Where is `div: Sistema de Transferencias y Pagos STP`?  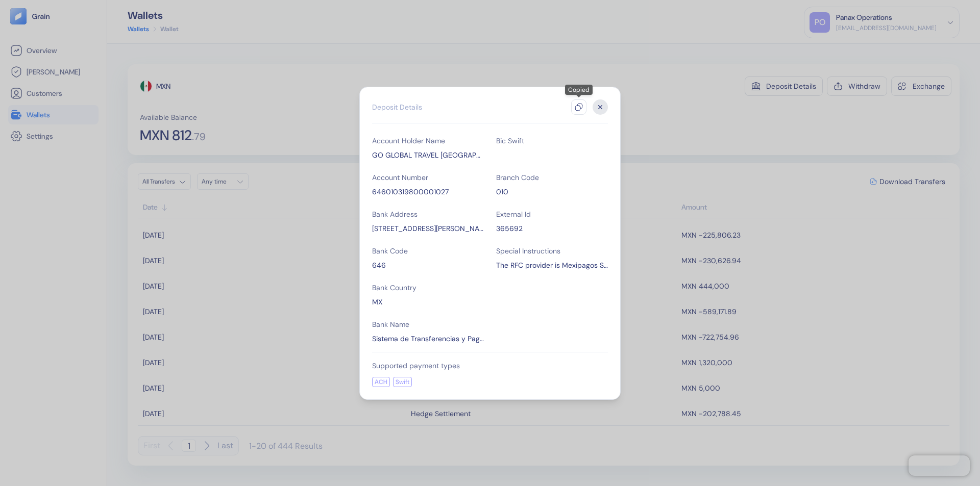 div: Sistema de Transferencias y Pagos STP is located at coordinates (427, 339).